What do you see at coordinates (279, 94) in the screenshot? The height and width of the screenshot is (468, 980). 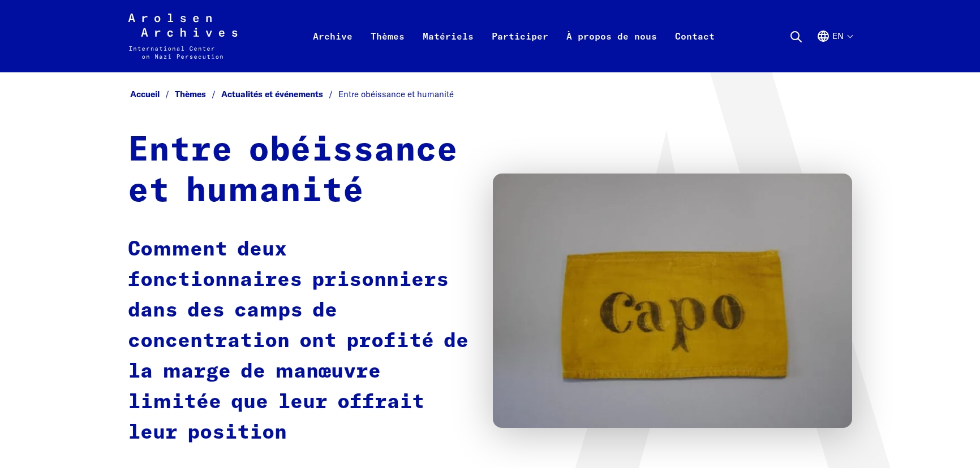 I see `a: Actualités et événements` at bounding box center [279, 94].